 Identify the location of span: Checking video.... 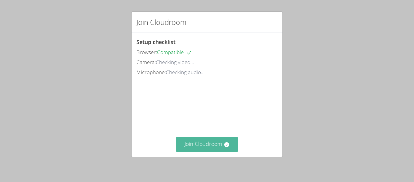
(175, 62).